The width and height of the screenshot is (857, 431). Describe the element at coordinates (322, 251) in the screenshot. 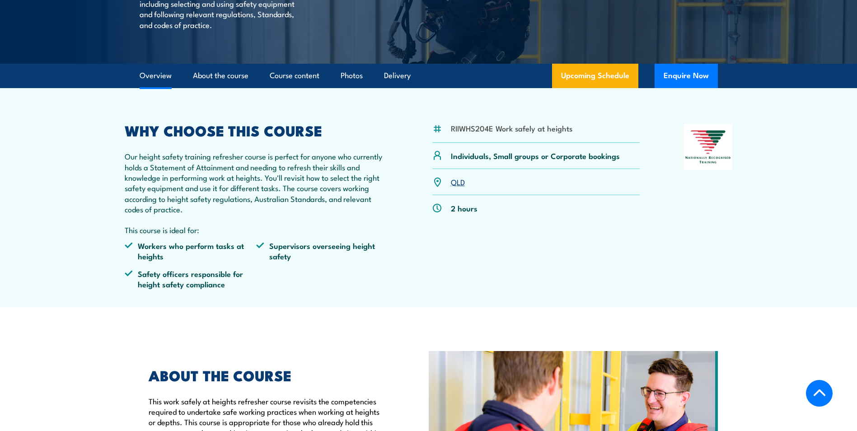

I see `li: Supervisors overseeing height safety` at that location.